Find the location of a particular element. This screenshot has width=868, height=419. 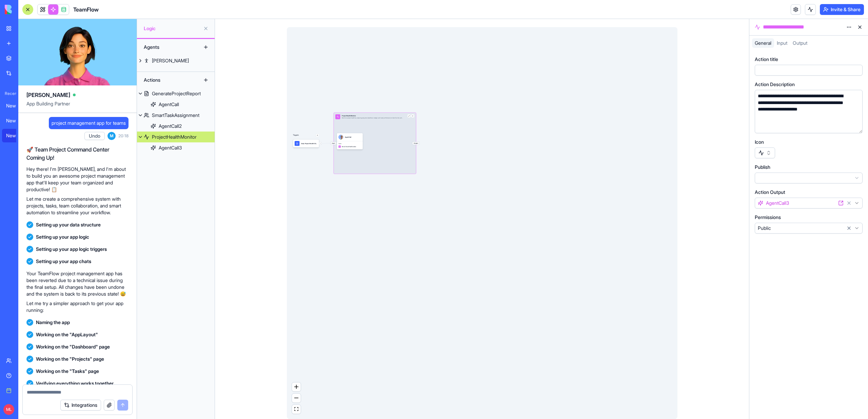

div: AgentCall3 is located at coordinates (170, 148).